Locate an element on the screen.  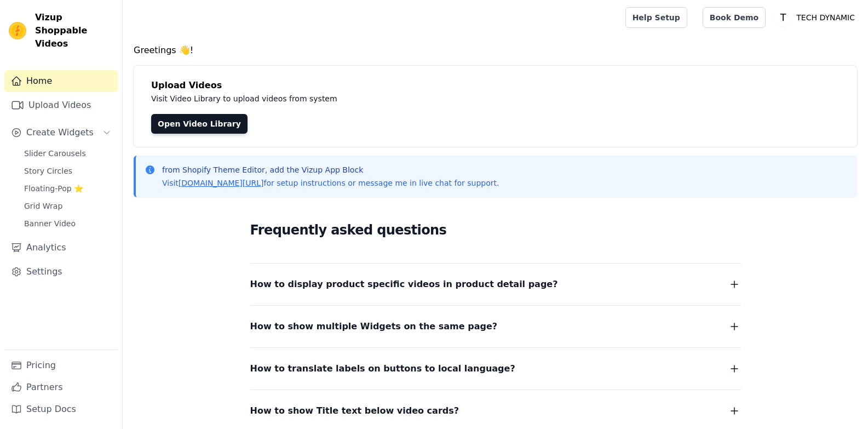
a: Book Demo is located at coordinates (734, 18).